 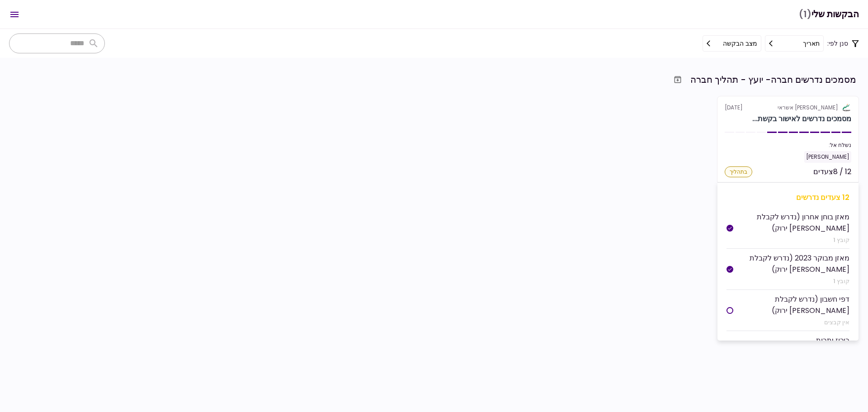 I want to click on div: בתהליך, so click(x=739, y=172).